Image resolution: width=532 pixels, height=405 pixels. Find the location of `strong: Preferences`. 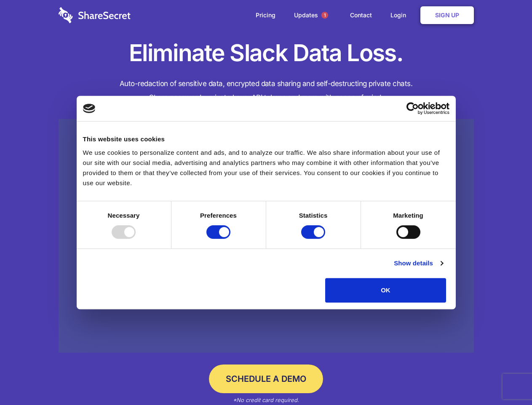

strong: Preferences is located at coordinates (218, 215).